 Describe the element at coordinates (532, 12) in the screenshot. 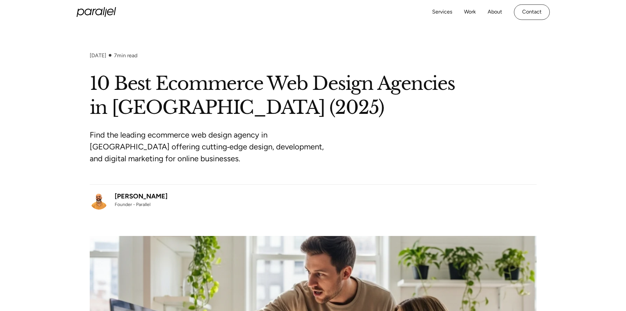

I see `a: Contact` at that location.